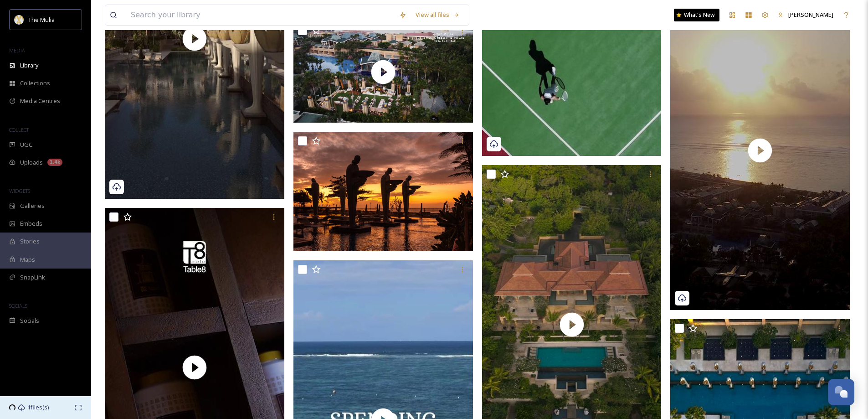  What do you see at coordinates (38, 407) in the screenshot?
I see `span: 1 files(s)` at bounding box center [38, 407].